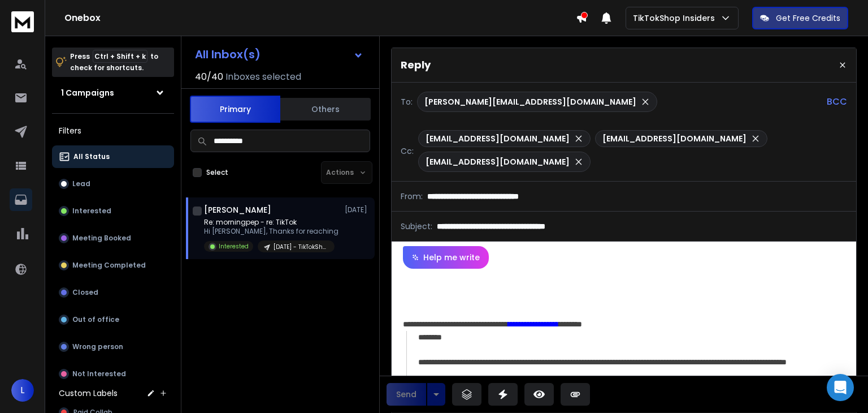  What do you see at coordinates (320, 18) in the screenshot?
I see `h1: Onebox` at bounding box center [320, 18].